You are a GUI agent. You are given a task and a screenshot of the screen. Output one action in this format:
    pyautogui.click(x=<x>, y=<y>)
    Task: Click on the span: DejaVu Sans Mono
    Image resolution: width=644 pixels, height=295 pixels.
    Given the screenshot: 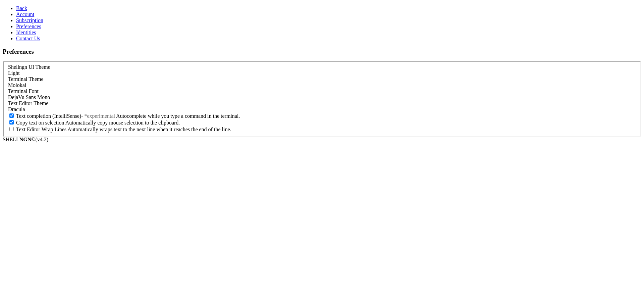 What is the action you would take?
    pyautogui.click(x=29, y=97)
    